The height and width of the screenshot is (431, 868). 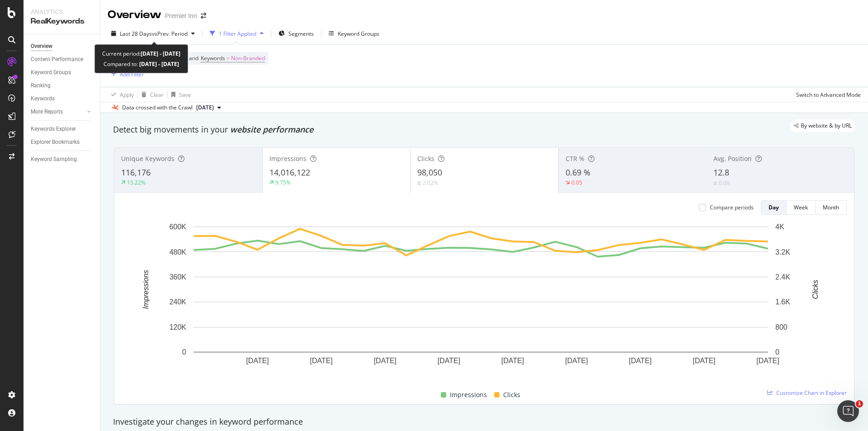 What do you see at coordinates (732, 208) in the screenshot?
I see `div: Compare periods` at bounding box center [732, 208].